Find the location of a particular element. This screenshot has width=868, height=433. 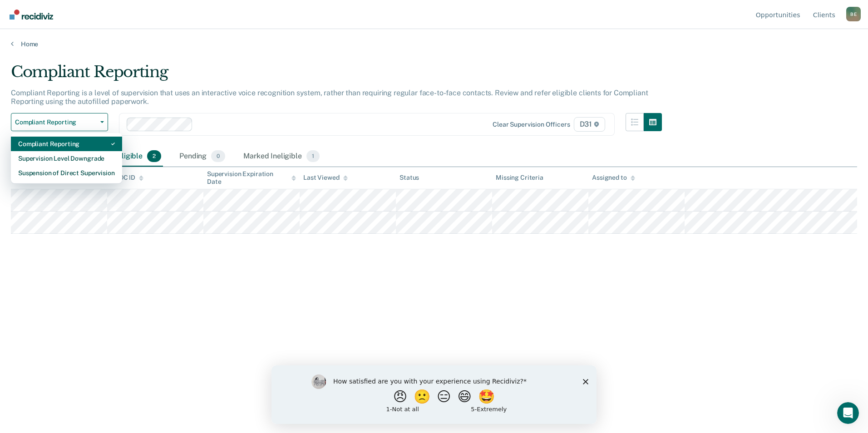

div: B E is located at coordinates (853, 14).